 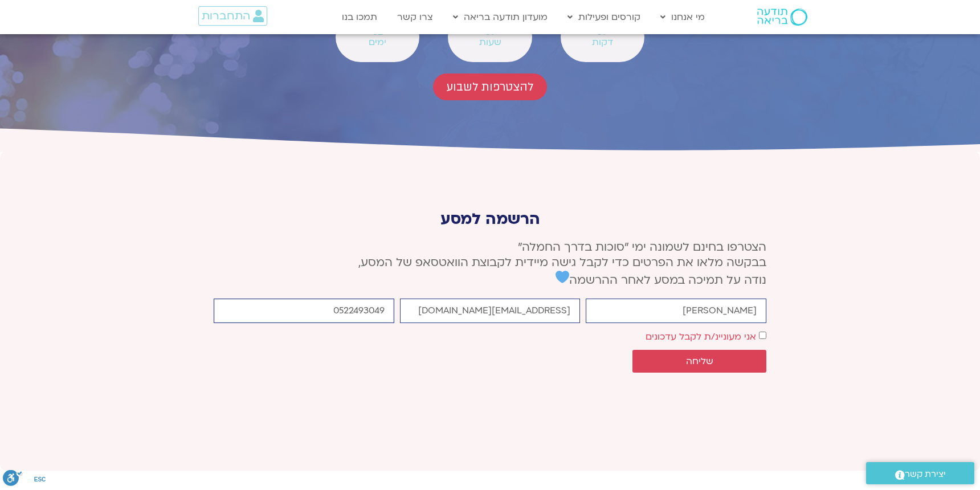 What do you see at coordinates (699, 361) in the screenshot?
I see `span: שליחה` at bounding box center [699, 361].